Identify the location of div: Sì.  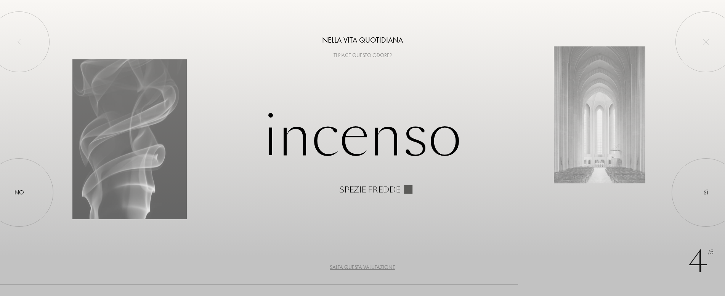
(706, 192).